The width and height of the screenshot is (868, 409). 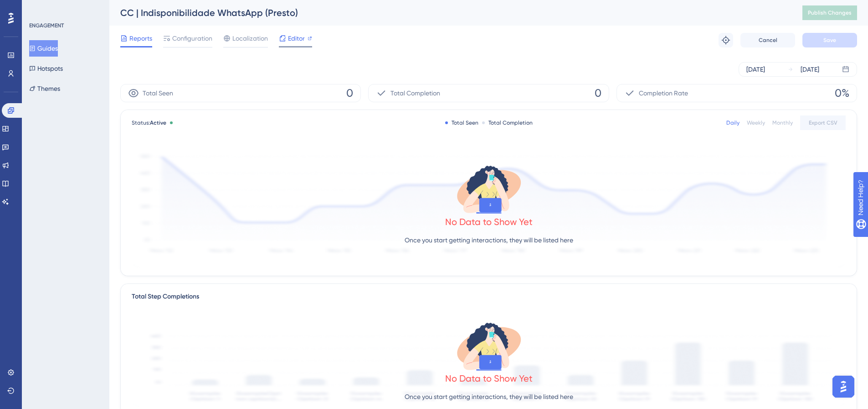 I want to click on span: Reports, so click(x=141, y=38).